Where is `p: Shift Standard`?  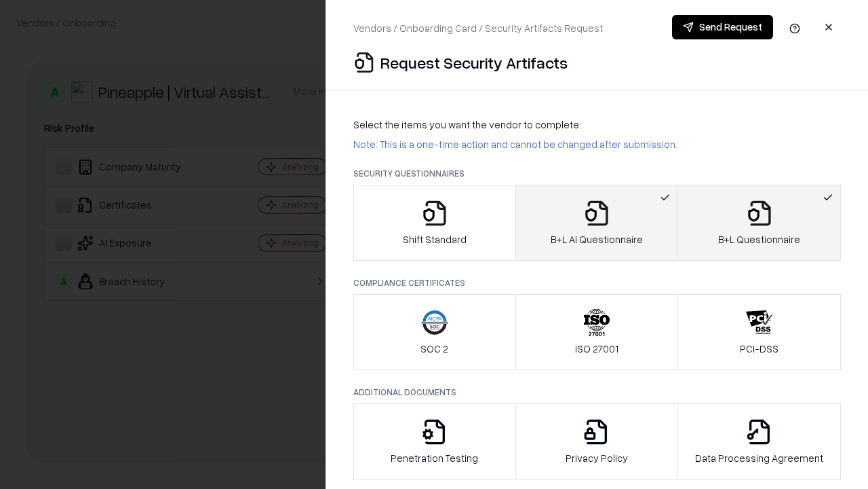
p: Shift Standard is located at coordinates (434, 239).